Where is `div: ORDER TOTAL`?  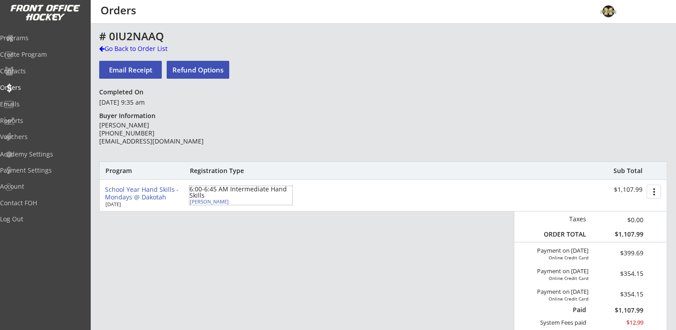 div: ORDER TOTAL is located at coordinates (563, 234).